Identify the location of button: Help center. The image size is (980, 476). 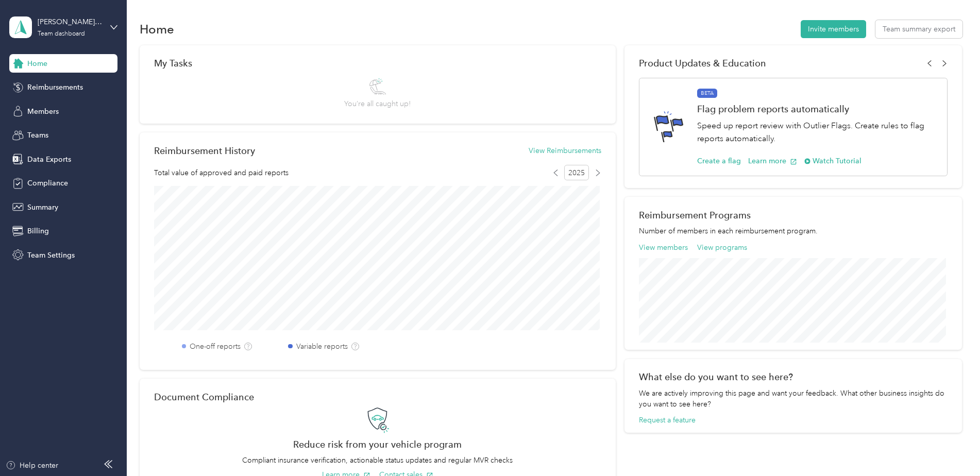
(32, 466).